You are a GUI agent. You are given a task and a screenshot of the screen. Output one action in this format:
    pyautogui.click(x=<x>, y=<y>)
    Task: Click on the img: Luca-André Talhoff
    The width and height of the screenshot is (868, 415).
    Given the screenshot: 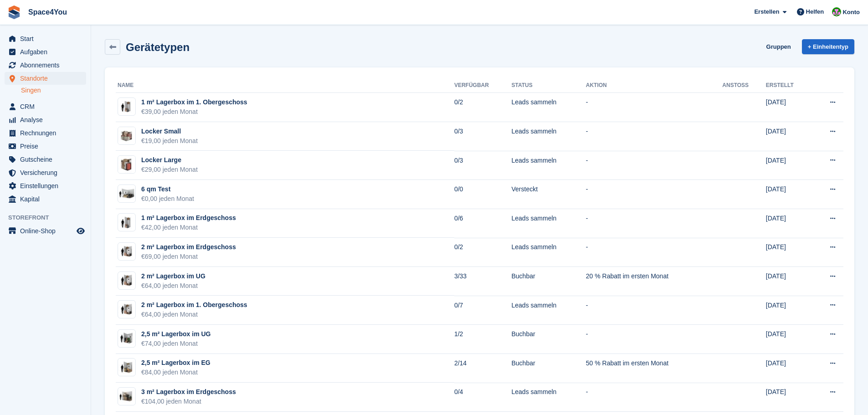 What is the action you would take?
    pyautogui.click(x=836, y=12)
    